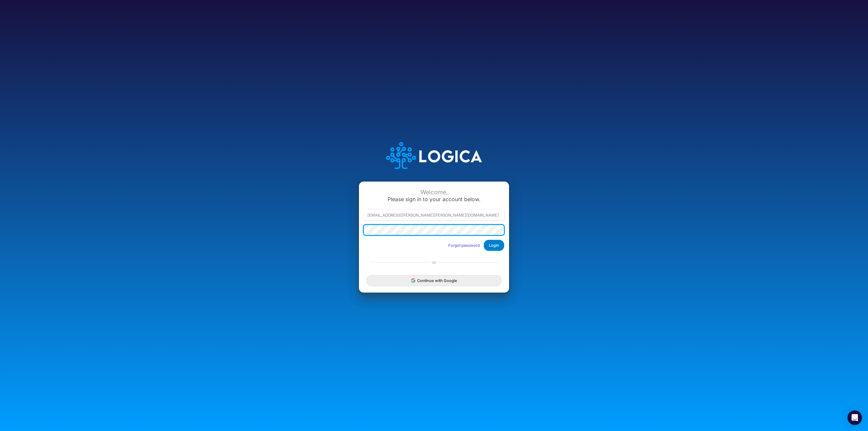  What do you see at coordinates (464, 245) in the screenshot?
I see `button: Forgot password` at bounding box center [464, 245].